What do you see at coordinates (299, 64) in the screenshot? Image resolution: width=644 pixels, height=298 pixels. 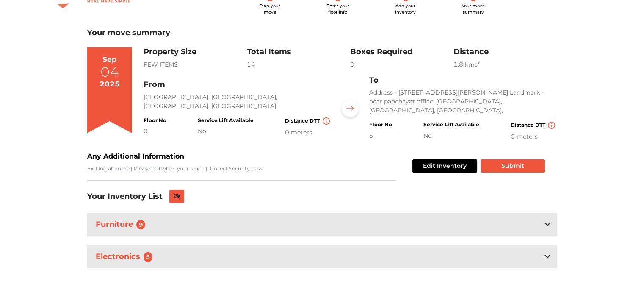 I see `div: 14` at bounding box center [299, 64].